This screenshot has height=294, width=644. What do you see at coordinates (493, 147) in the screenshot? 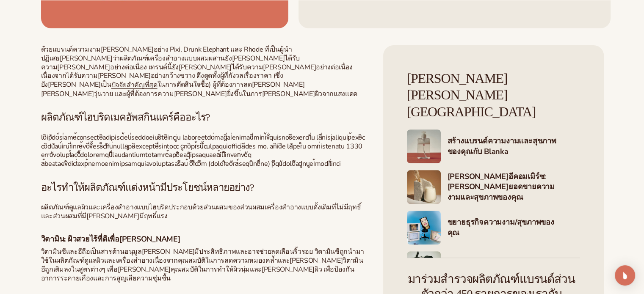
I see `a: รูปภาพ Shopify 5 สร้างแบรนด์ความงามและสุขภาพของคุณกับ Blanka` at bounding box center [493, 147].